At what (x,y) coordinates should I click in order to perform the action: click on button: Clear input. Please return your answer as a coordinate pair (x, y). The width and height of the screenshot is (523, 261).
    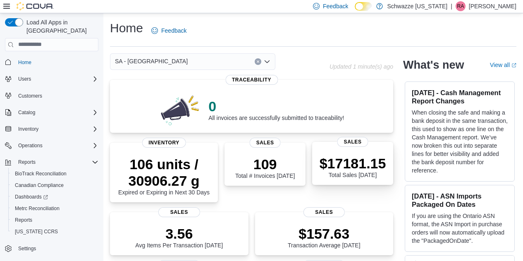
    Looking at the image, I should click on (258, 62).